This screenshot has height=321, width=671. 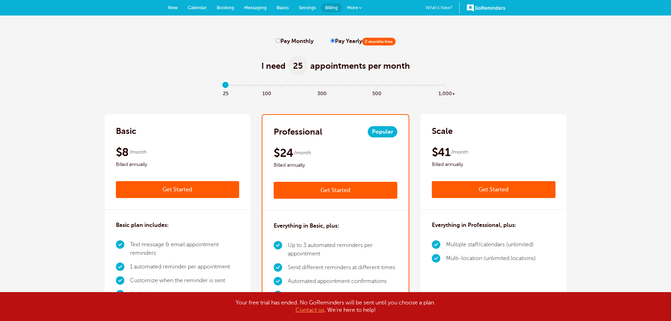 I want to click on span: 300, so click(x=322, y=93).